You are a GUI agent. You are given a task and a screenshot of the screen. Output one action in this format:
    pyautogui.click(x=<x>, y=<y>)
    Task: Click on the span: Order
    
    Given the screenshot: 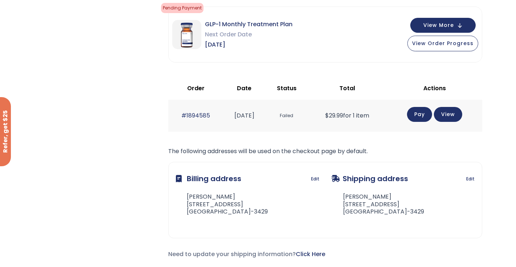 What is the action you would take?
    pyautogui.click(x=196, y=88)
    